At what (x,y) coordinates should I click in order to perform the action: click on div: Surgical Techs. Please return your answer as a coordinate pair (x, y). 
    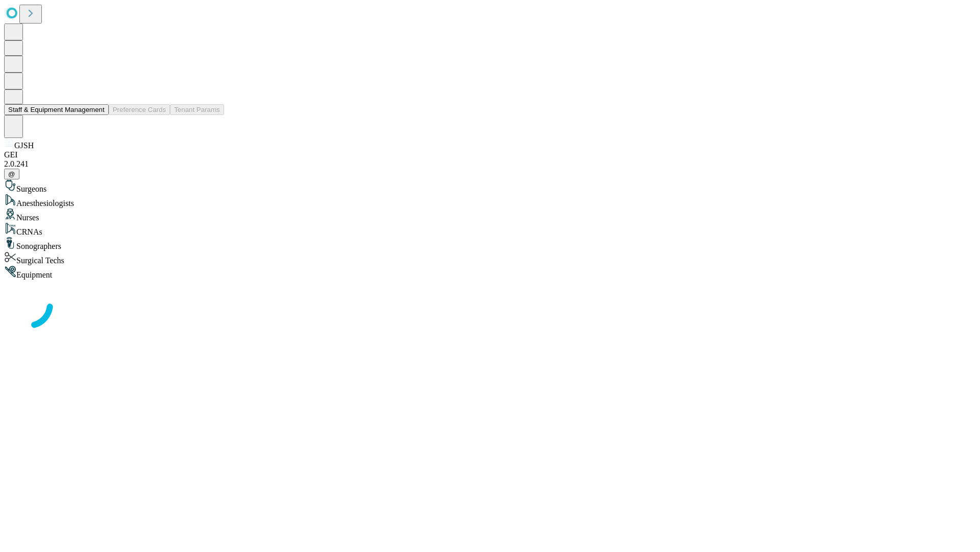
    Looking at the image, I should click on (490, 258).